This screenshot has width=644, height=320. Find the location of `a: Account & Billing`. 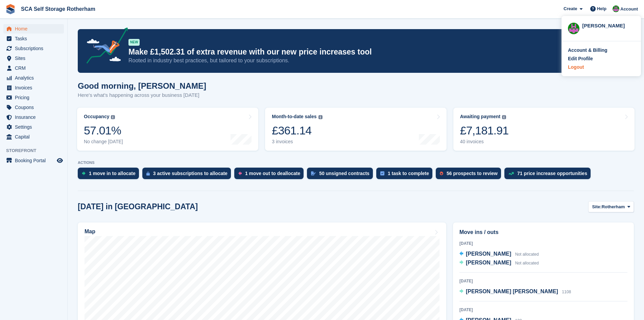

a: Account & Billing is located at coordinates (601, 50).